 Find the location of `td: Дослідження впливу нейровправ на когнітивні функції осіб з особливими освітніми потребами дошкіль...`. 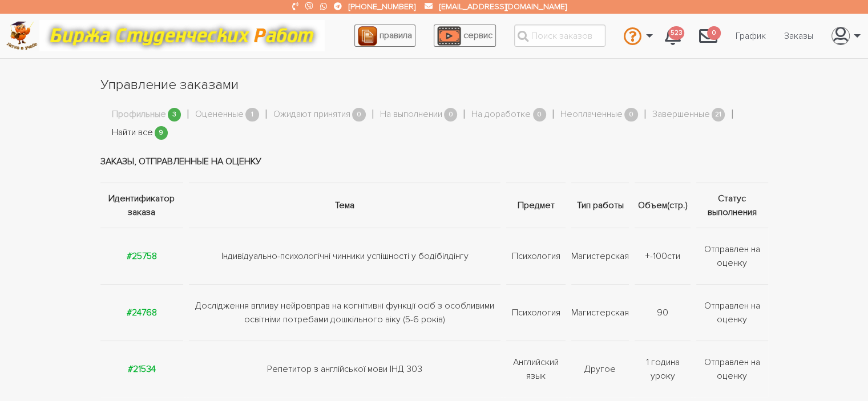

td: Дослідження впливу нейровправ на когнітивні функції осіб з особливими освітніми потребами дошкіль... is located at coordinates (344, 313).